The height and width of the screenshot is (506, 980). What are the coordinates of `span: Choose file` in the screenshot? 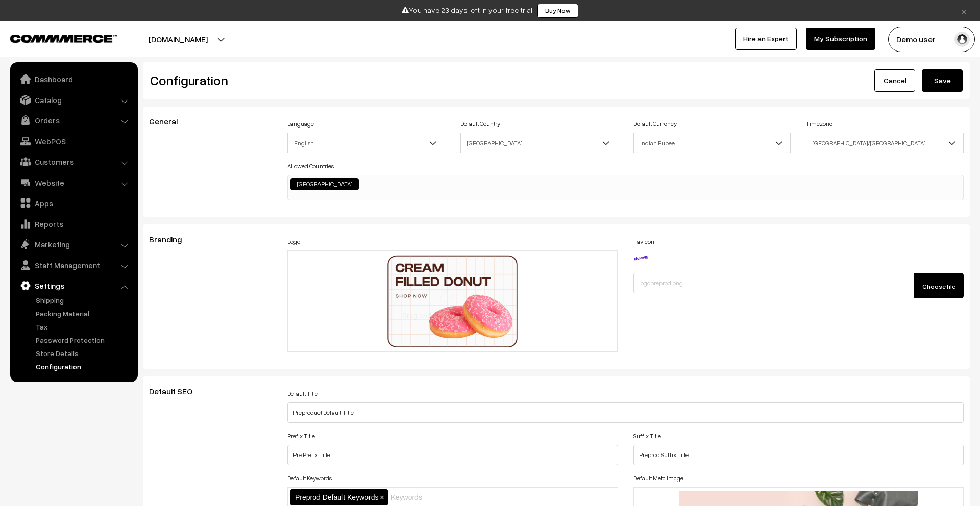 It's located at (939, 286).